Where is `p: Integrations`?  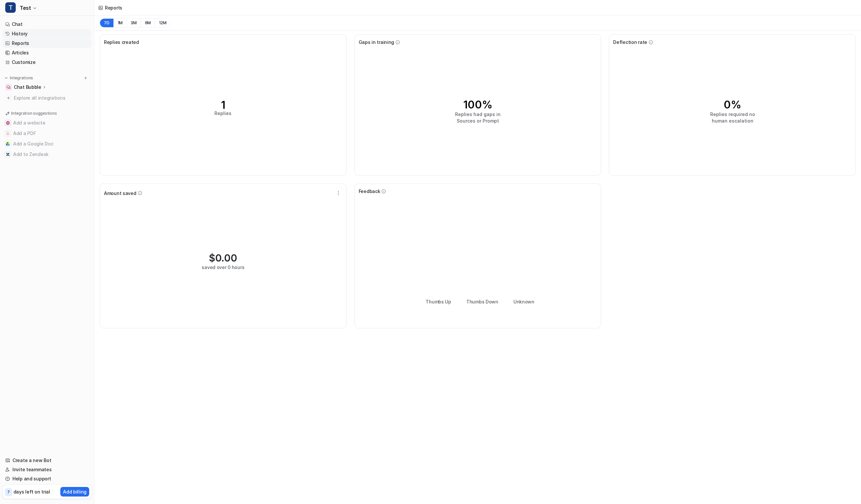 p: Integrations is located at coordinates (22, 78).